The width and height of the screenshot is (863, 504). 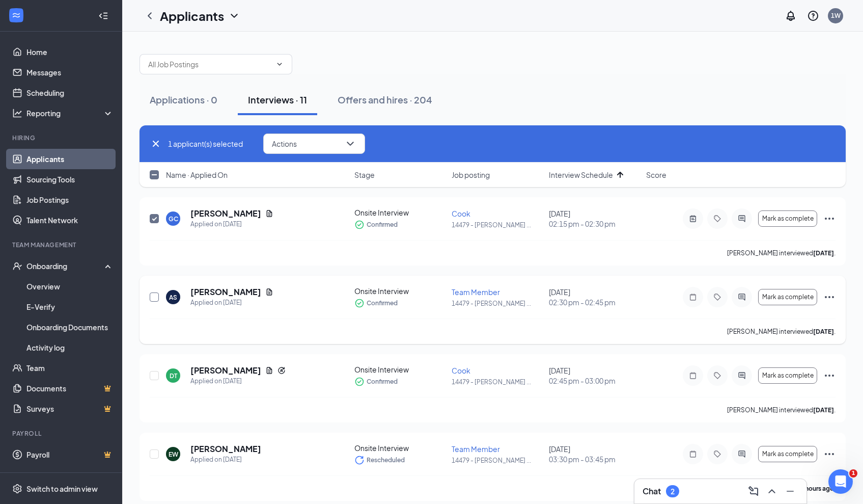 What do you see at coordinates (284, 144) in the screenshot?
I see `span: Actions` at bounding box center [284, 144].